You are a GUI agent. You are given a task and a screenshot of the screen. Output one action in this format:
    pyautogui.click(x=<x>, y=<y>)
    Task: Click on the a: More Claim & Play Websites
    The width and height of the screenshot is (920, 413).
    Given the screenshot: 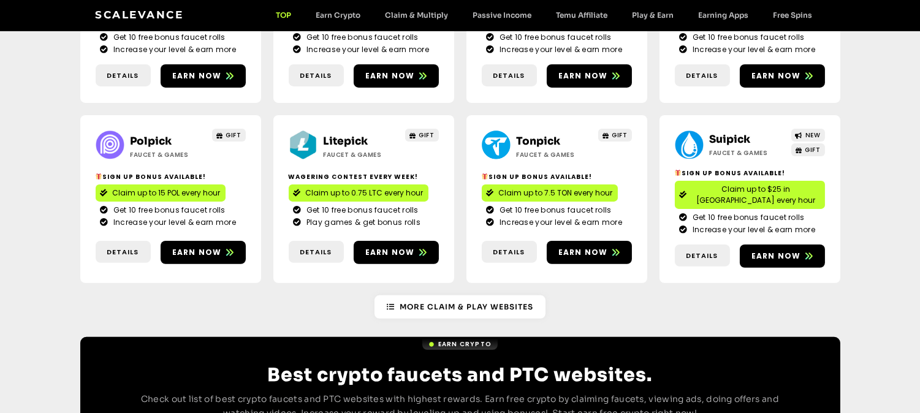 What is the action you would take?
    pyautogui.click(x=460, y=307)
    